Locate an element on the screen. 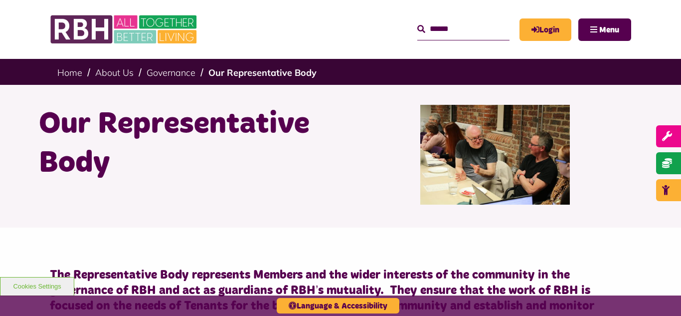  a: Home is located at coordinates (70, 72).